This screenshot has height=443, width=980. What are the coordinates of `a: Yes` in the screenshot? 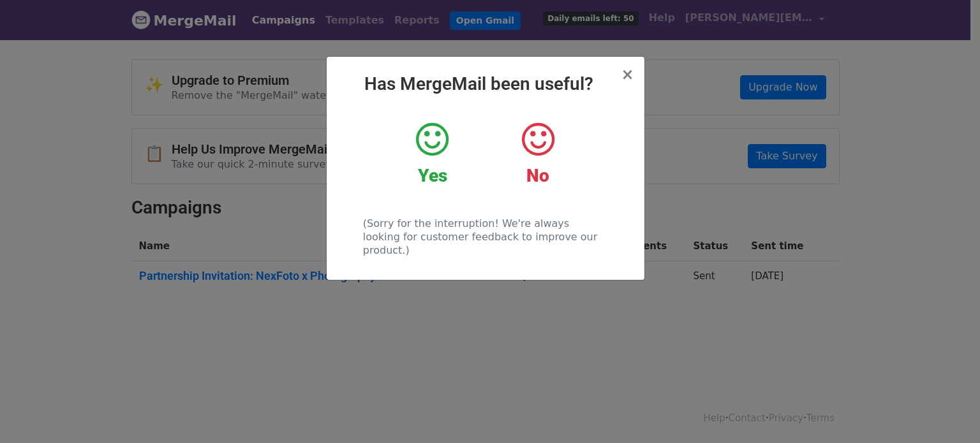 It's located at (432, 154).